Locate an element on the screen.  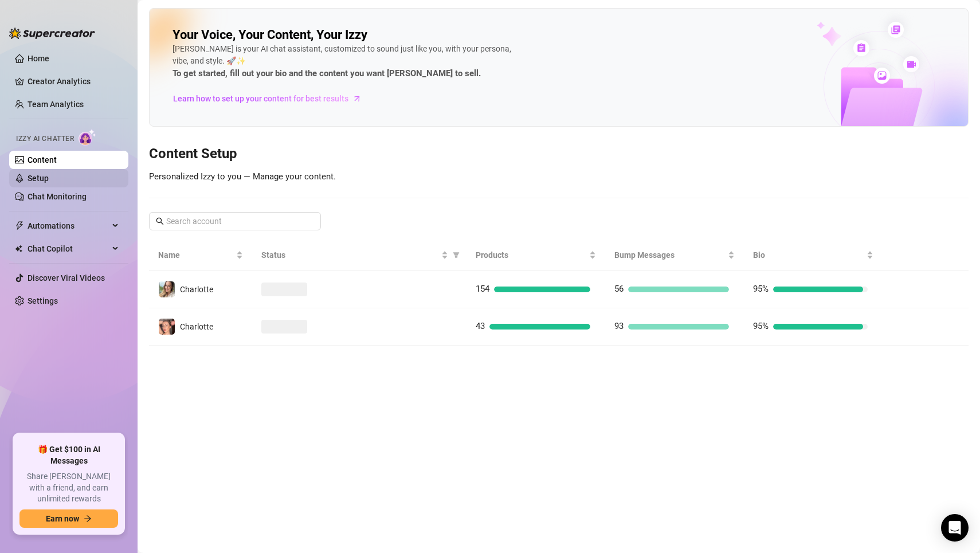
th: Products is located at coordinates (536, 255).